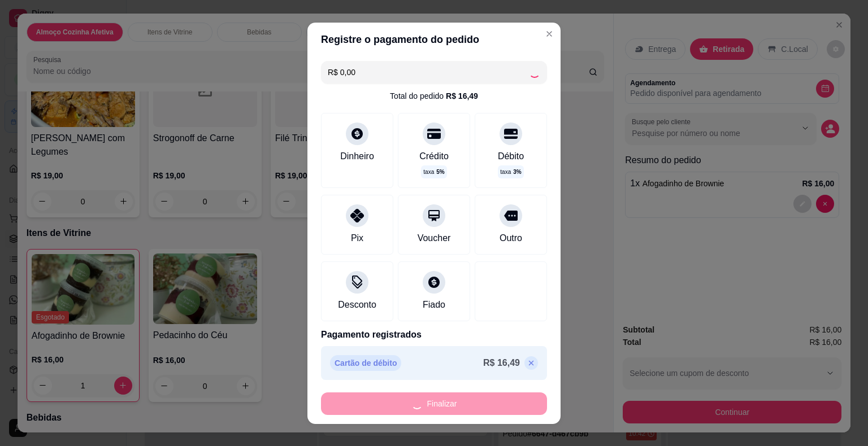  I want to click on p: Pagamento registrados, so click(434, 335).